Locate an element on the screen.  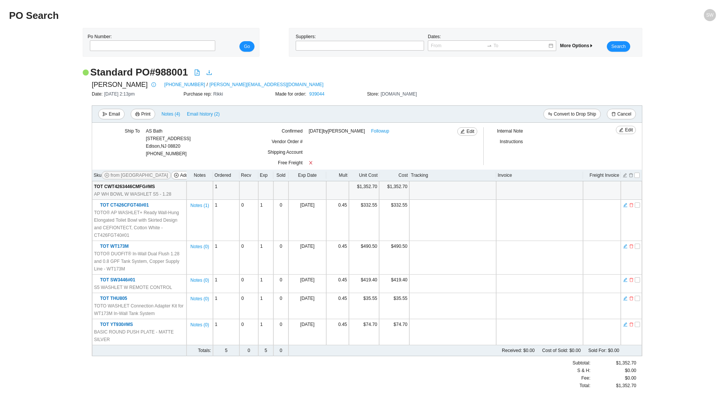
span: info-circle is located at coordinates (154, 85).